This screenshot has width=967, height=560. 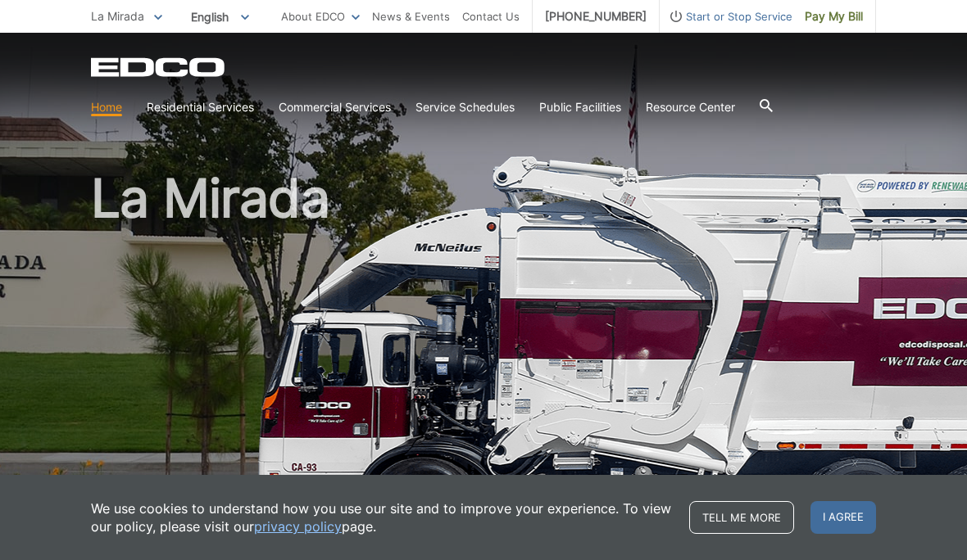 What do you see at coordinates (483, 351) in the screenshot?
I see `h1: La Mirada` at bounding box center [483, 351].